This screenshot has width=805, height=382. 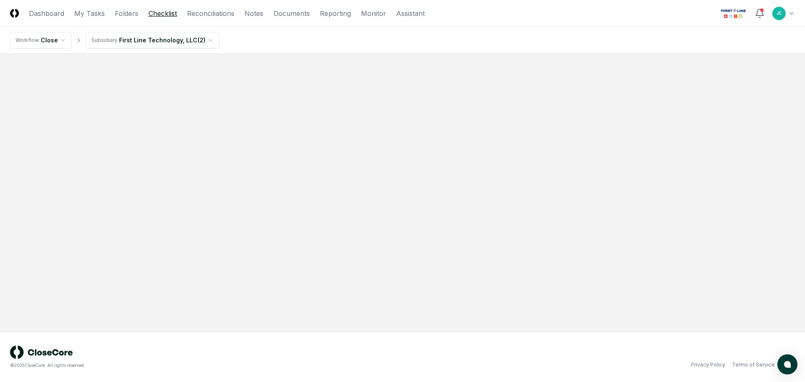 What do you see at coordinates (733, 13) in the screenshot?
I see `img: First Line Technology logo` at bounding box center [733, 13].